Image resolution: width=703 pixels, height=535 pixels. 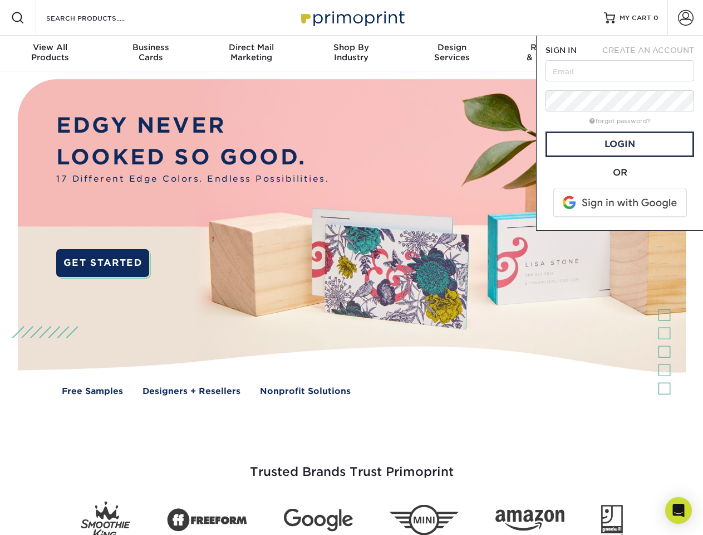 I want to click on h3: Trusted Brands Trust Primoprint, so click(x=352, y=465).